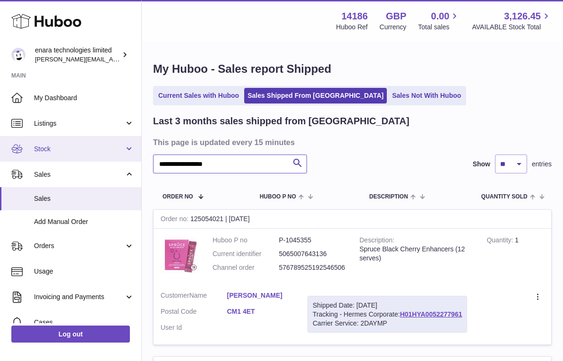 The image size is (563, 361). I want to click on span: Description, so click(389, 196).